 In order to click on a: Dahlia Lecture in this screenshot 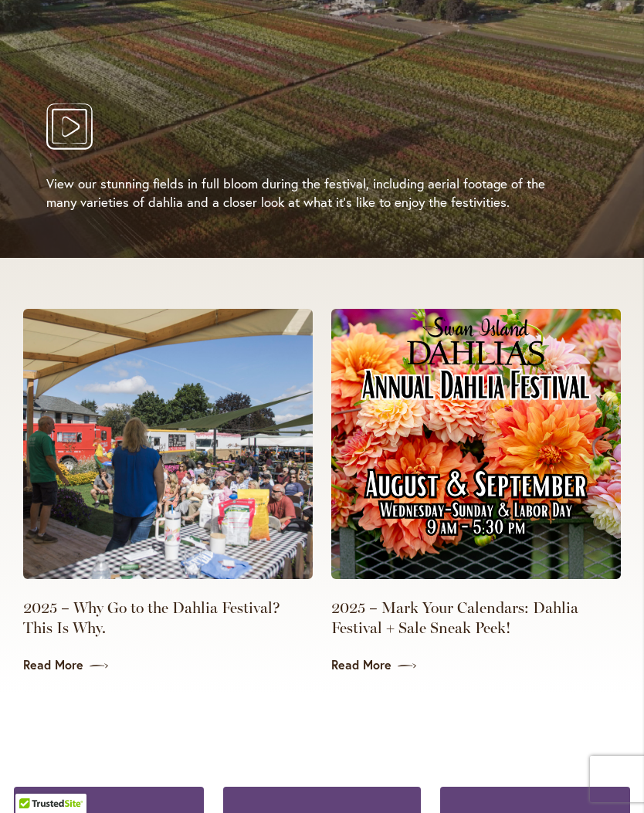, I will do `click(168, 444)`.